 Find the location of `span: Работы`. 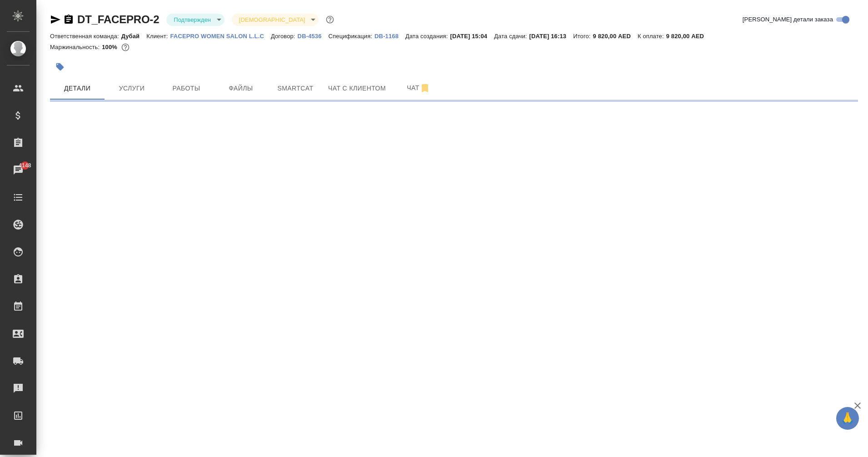

span: Работы is located at coordinates (187, 88).